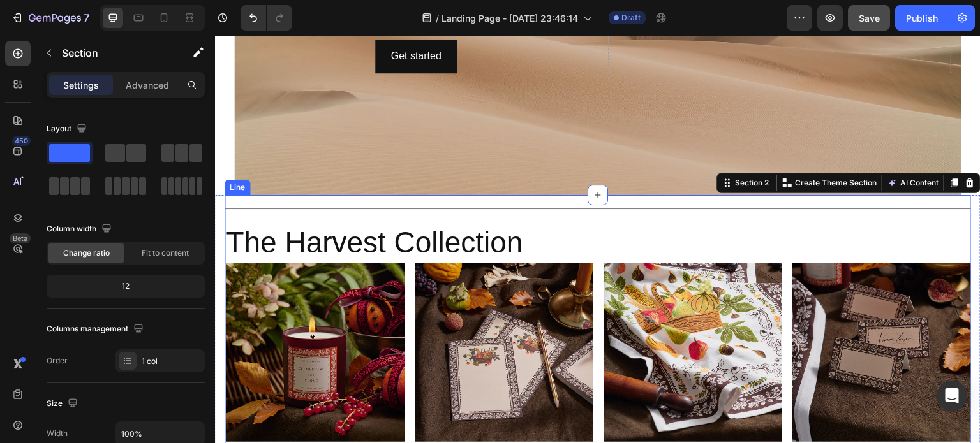 This screenshot has height=443, width=980. I want to click on div: Order, so click(57, 361).